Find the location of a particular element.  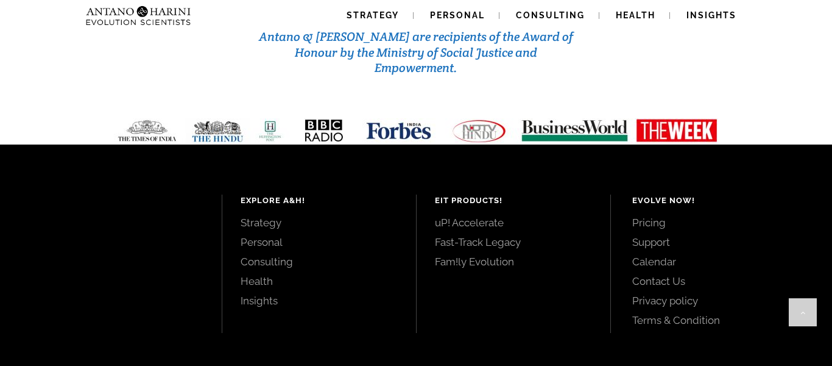

a: Fast-Track Legacy is located at coordinates (514, 242).